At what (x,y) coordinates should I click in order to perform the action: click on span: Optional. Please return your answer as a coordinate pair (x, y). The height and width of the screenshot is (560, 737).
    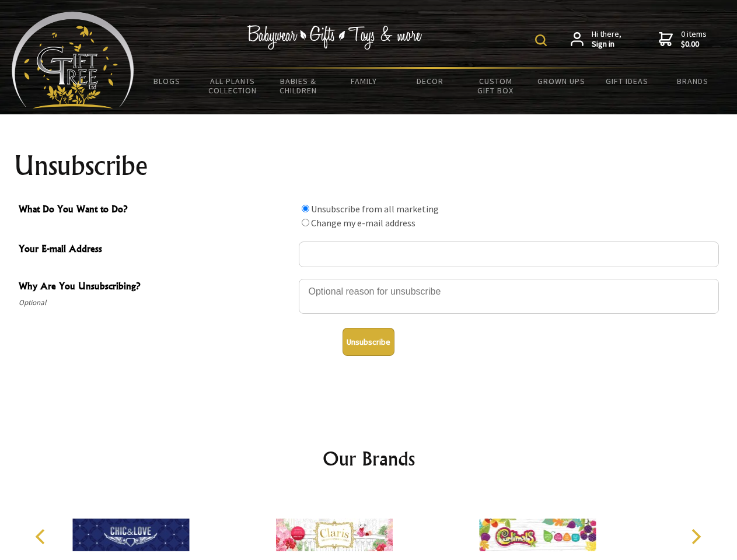
    Looking at the image, I should click on (155, 303).